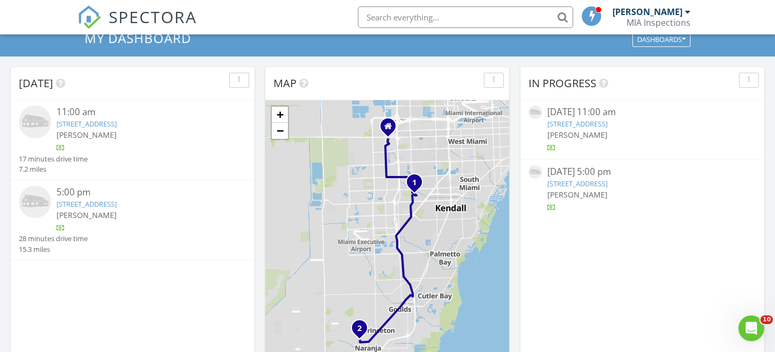 This screenshot has height=352, width=775. Describe the element at coordinates (142, 112) in the screenshot. I see `div: 11:00 am` at that location.